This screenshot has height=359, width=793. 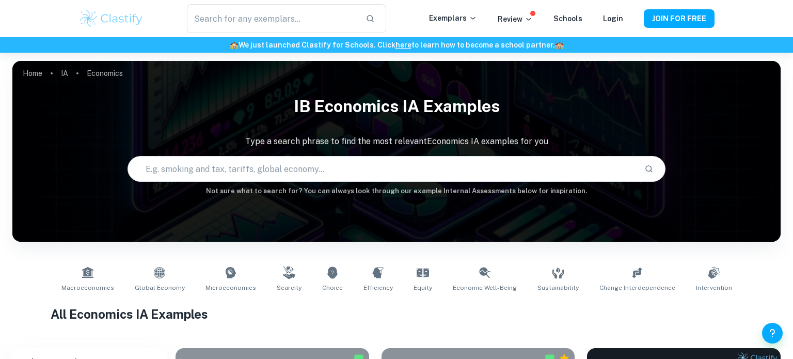 I want to click on span: Change Interdependence, so click(x=637, y=287).